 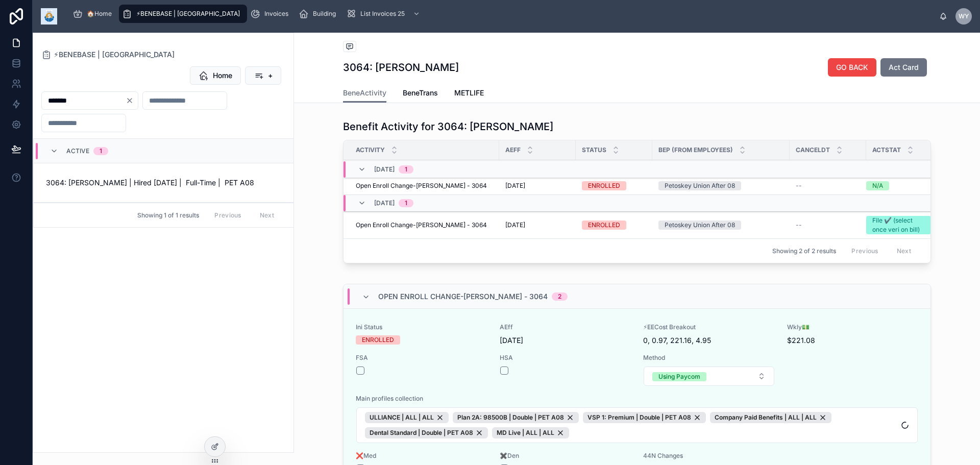 What do you see at coordinates (216, 76) in the screenshot?
I see `button: Home` at bounding box center [216, 76].